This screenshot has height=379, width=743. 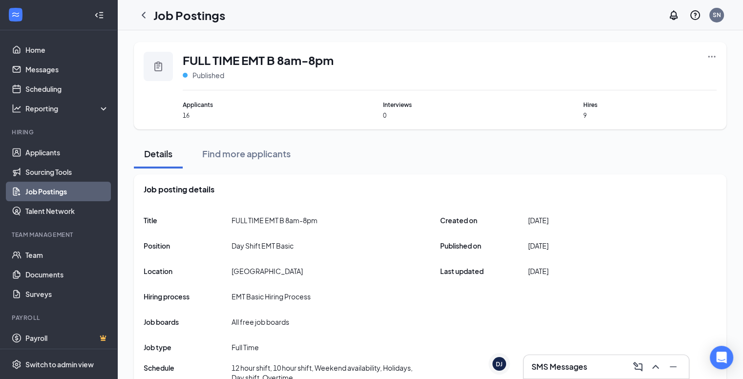 I want to click on a: Scheduling, so click(x=67, y=89).